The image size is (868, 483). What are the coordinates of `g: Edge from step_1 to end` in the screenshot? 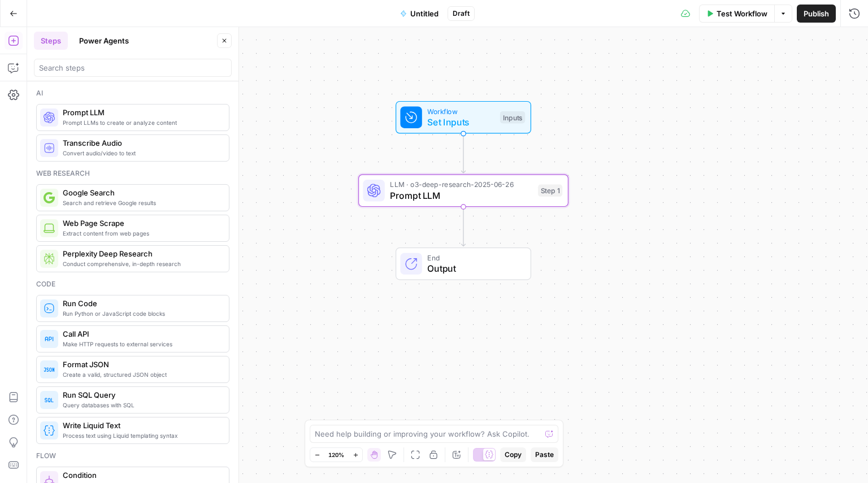 It's located at (463, 226).